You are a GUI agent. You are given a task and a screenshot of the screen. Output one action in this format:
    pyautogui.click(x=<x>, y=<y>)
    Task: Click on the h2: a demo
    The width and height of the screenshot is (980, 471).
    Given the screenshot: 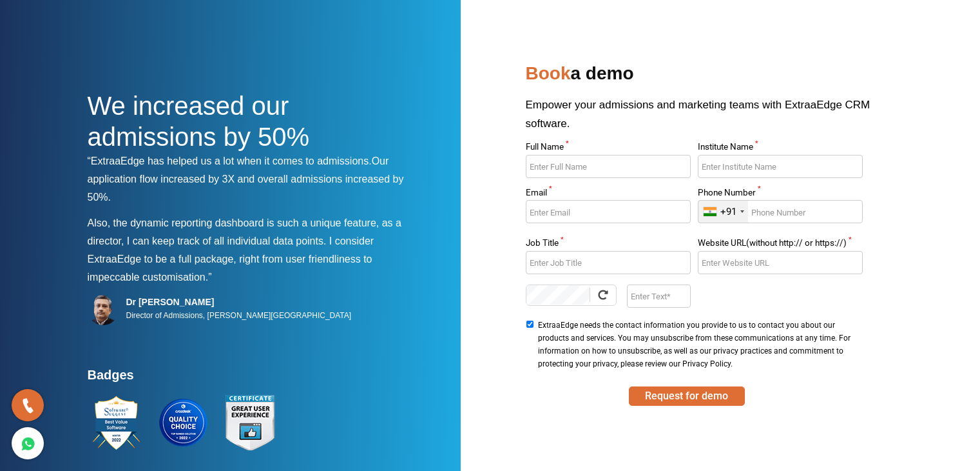 What is the action you would take?
    pyautogui.click(x=709, y=77)
    